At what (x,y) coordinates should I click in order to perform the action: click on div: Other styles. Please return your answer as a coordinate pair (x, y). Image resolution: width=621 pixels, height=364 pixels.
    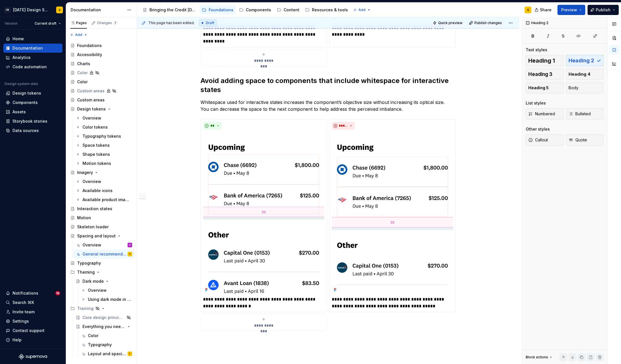
    Looking at the image, I should click on (538, 129).